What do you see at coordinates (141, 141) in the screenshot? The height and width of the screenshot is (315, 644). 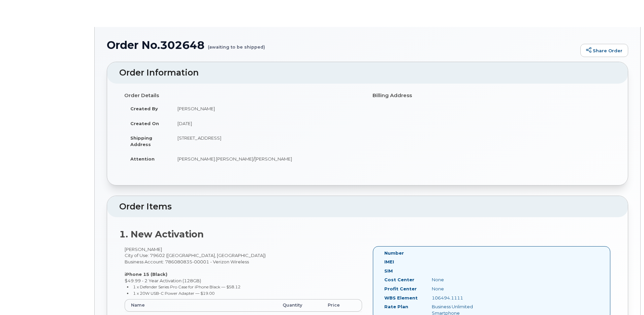 I see `strong: Shipping Address` at bounding box center [141, 141].